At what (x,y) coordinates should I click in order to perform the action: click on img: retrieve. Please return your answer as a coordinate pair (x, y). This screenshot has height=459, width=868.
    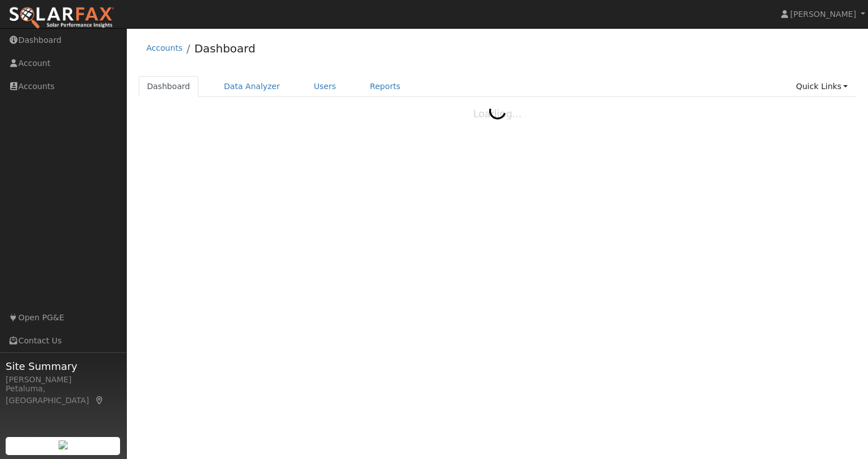
    Looking at the image, I should click on (63, 445).